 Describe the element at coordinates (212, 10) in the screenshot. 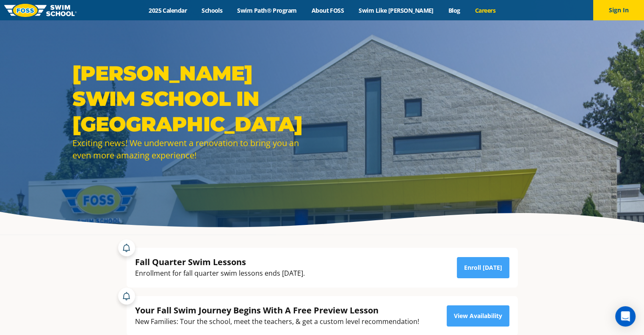

I see `a: Schools` at that location.